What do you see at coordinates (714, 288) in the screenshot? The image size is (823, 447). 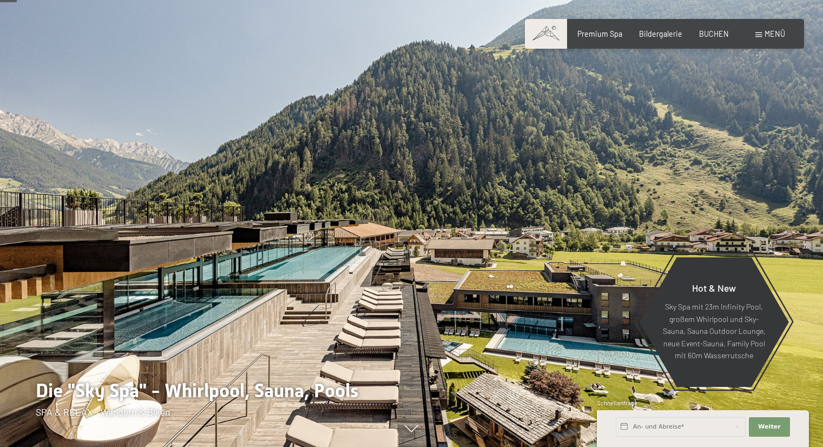 I see `span: Hot & New` at bounding box center [714, 288].